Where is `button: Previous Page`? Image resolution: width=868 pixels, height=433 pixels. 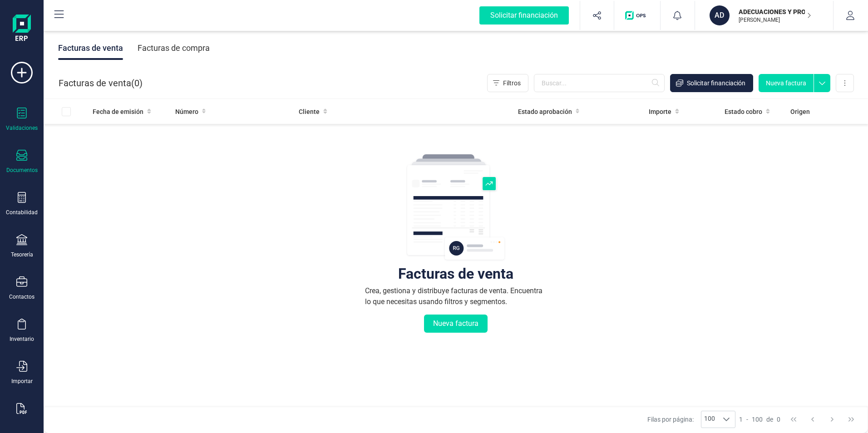 button: Previous Page is located at coordinates (813, 419).